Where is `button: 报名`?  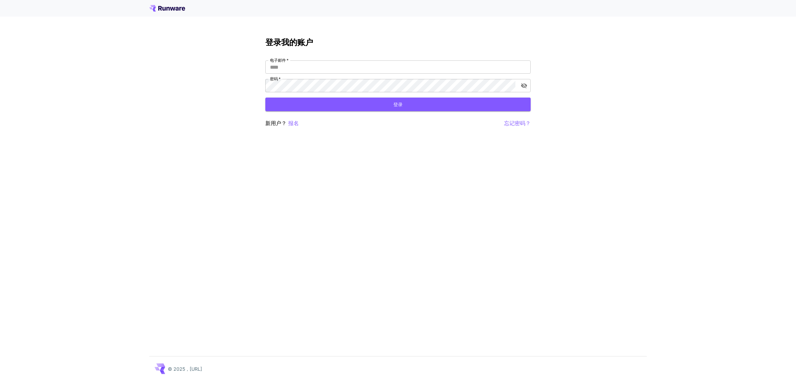 button: 报名 is located at coordinates (294, 123).